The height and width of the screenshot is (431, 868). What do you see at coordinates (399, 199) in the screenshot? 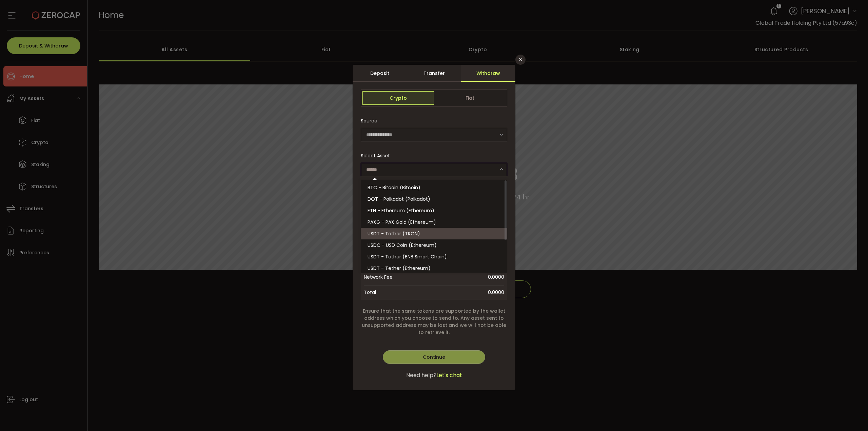
I see `span: DOT - Polkadot (Polkadot)` at bounding box center [399, 199].